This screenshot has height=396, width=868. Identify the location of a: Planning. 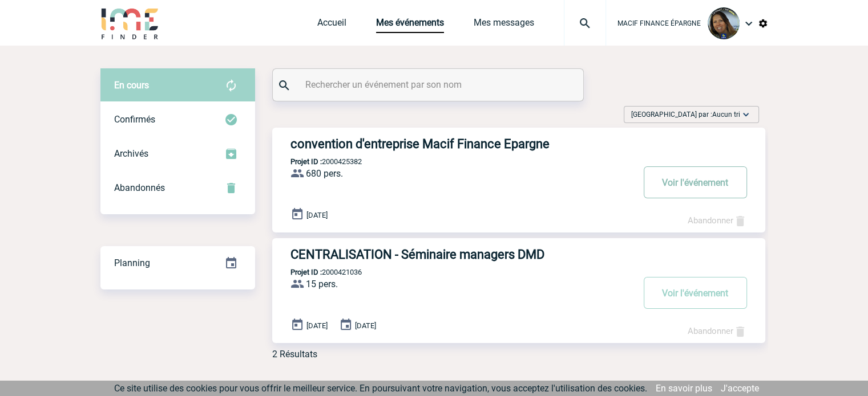
(177, 262).